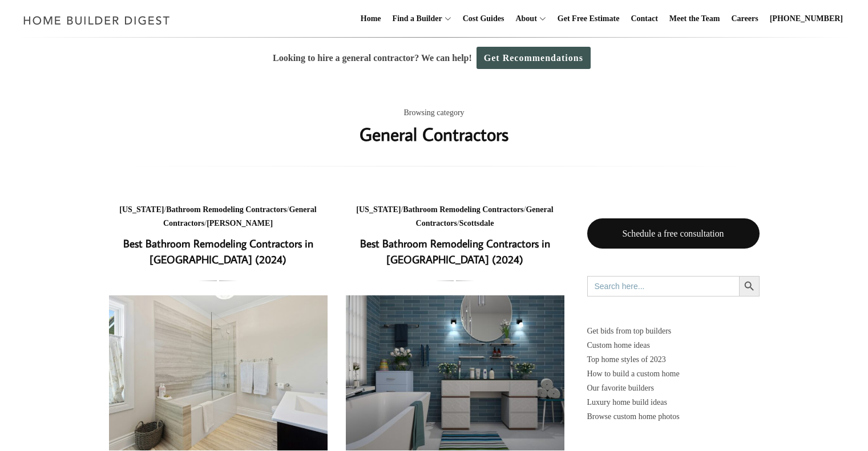  Describe the element at coordinates (415, 19) in the screenshot. I see `a: Find a Builder` at that location.